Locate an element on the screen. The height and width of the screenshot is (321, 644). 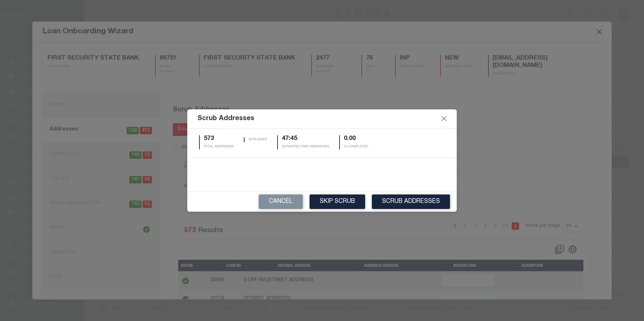
p: TOTAL ADDRESSES is located at coordinates (219, 147).